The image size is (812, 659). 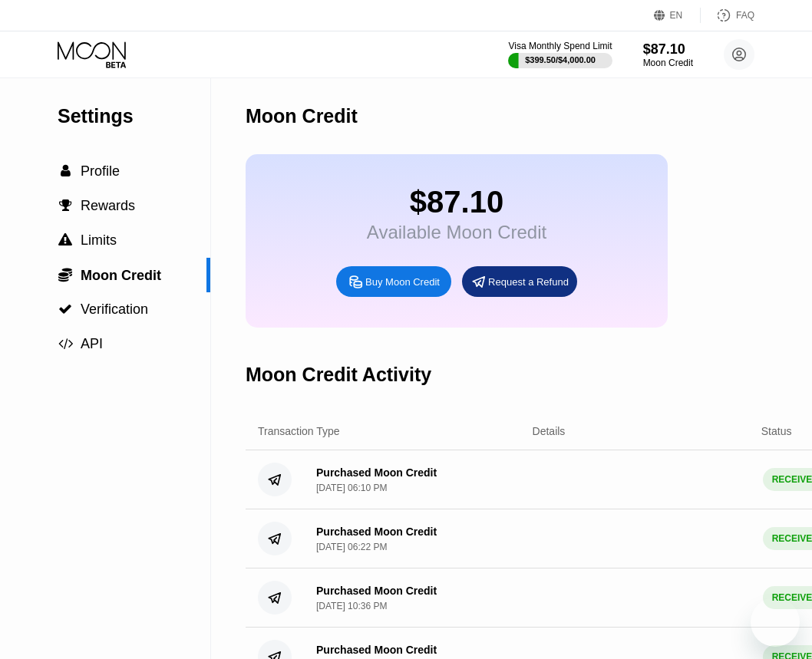 What do you see at coordinates (560, 55) in the screenshot?
I see `div: Visa Monthly Spend Limit$399.50/$4,000.00` at bounding box center [560, 55].